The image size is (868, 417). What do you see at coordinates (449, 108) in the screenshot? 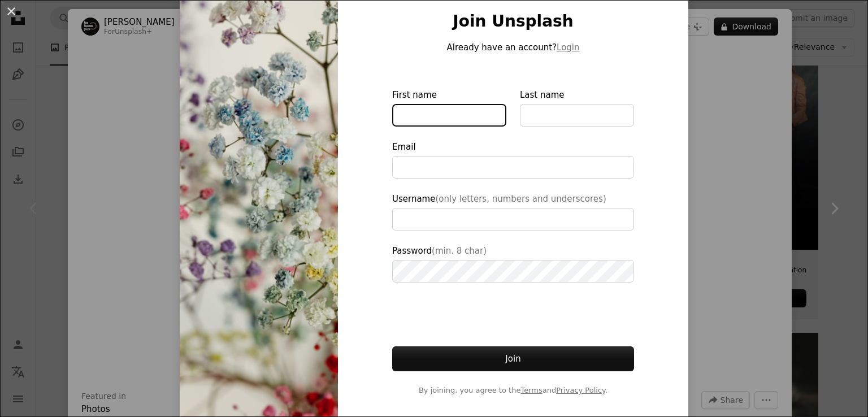
I see `label: First name` at bounding box center [449, 108].